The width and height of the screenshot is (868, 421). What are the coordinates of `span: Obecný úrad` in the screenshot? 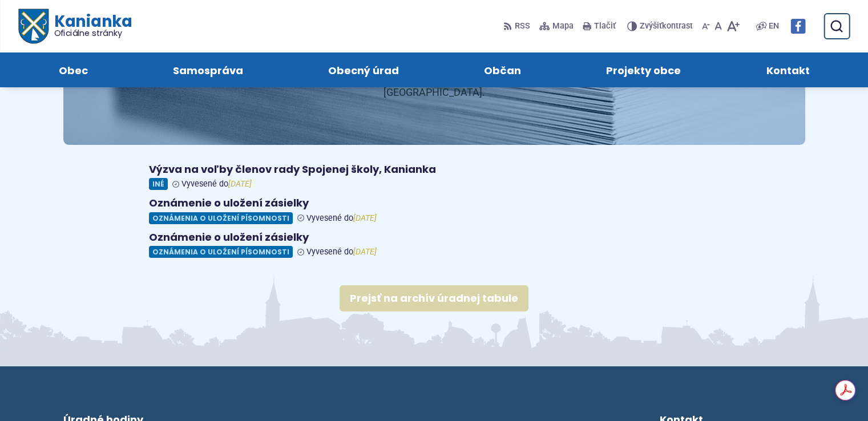 It's located at (363, 70).